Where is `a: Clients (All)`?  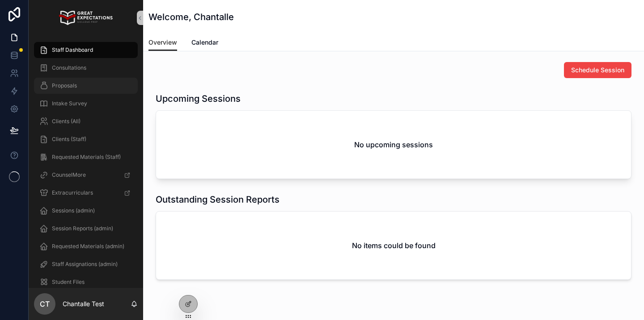
a: Clients (All) is located at coordinates (86, 122).